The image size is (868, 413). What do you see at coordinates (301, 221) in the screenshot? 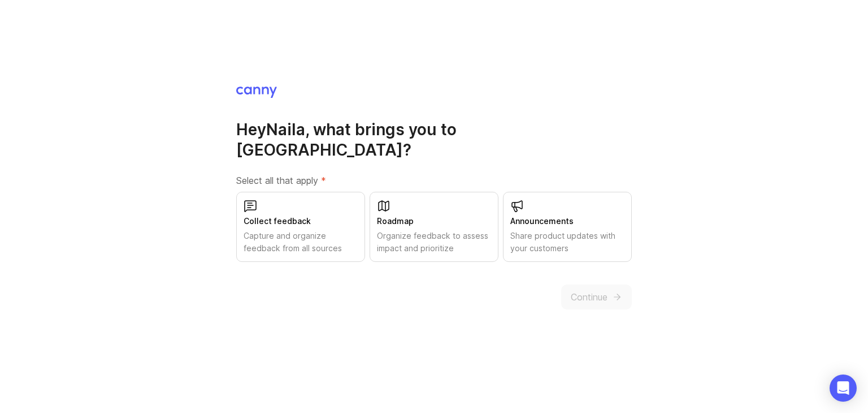
I see `div: Collect feedback` at bounding box center [301, 221].